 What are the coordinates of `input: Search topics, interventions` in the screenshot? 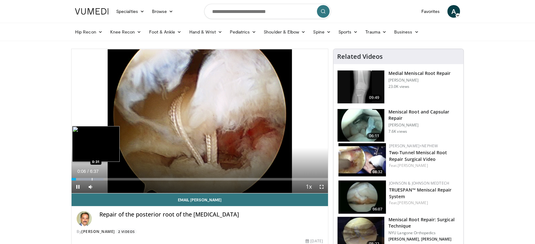 It's located at (267, 11).